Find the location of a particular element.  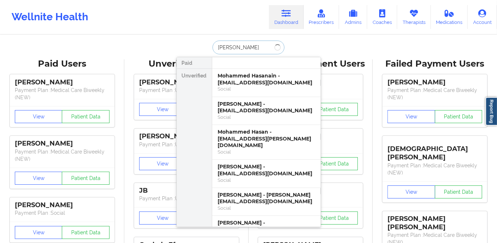

a: Report Bug is located at coordinates (492, 111).